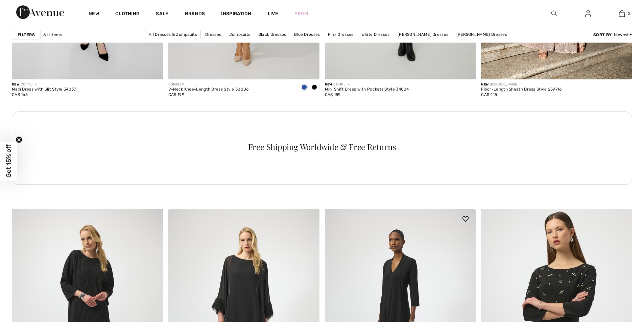 The image size is (644, 322). What do you see at coordinates (333, 95) in the screenshot?
I see `span: CA$ 159` at bounding box center [333, 95].